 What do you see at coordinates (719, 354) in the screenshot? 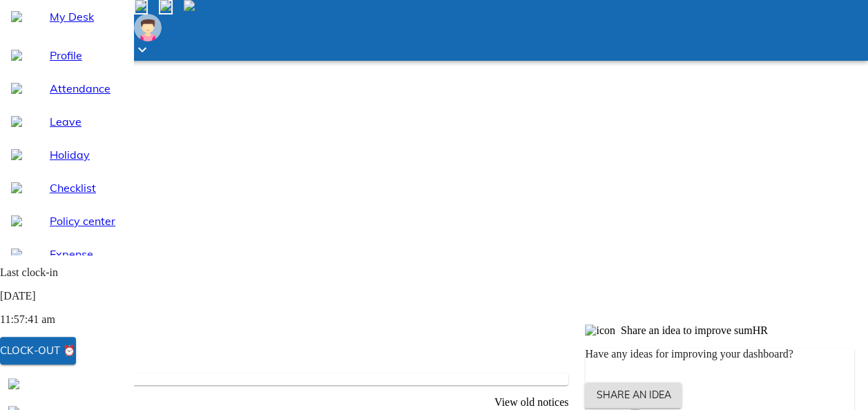
I see `p: Have any ideas for improving your dashboard?` at bounding box center [719, 354].